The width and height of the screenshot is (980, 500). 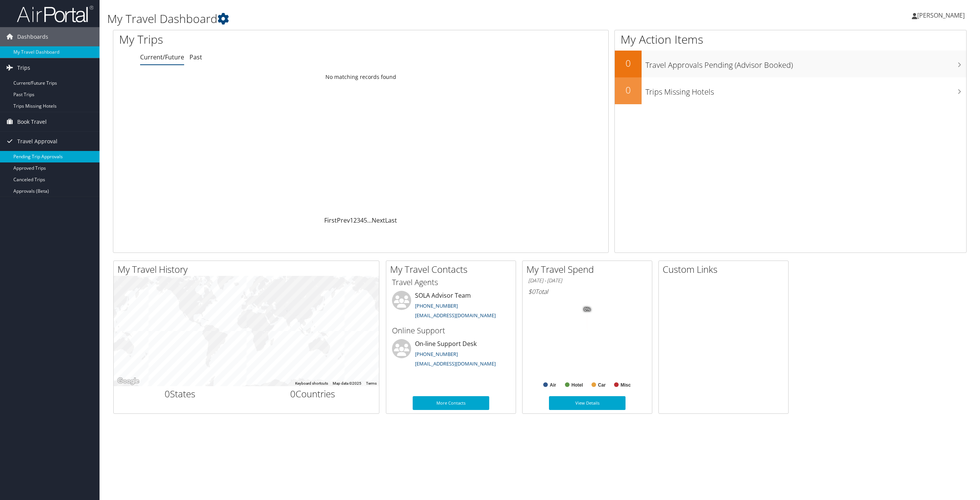 I want to click on a: 2, so click(x=355, y=220).